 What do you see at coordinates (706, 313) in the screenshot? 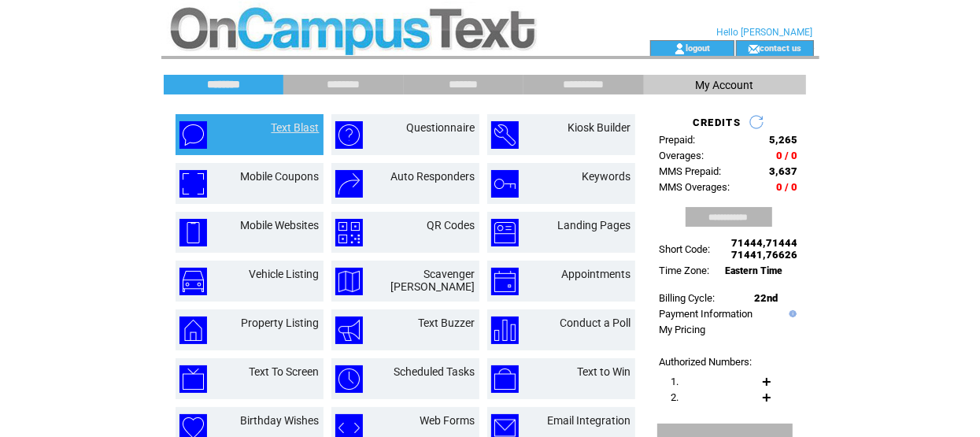
I see `a: Payment Information` at bounding box center [706, 313].